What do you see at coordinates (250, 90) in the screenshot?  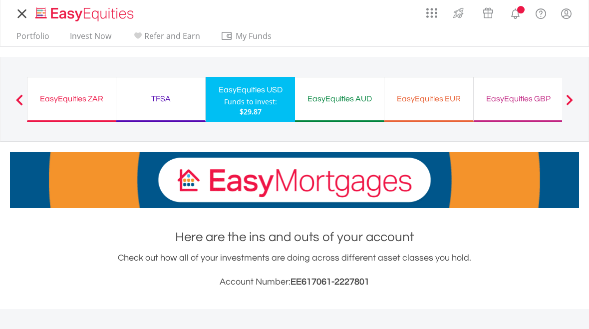 I see `div: EasyEquities USD` at bounding box center [250, 90].